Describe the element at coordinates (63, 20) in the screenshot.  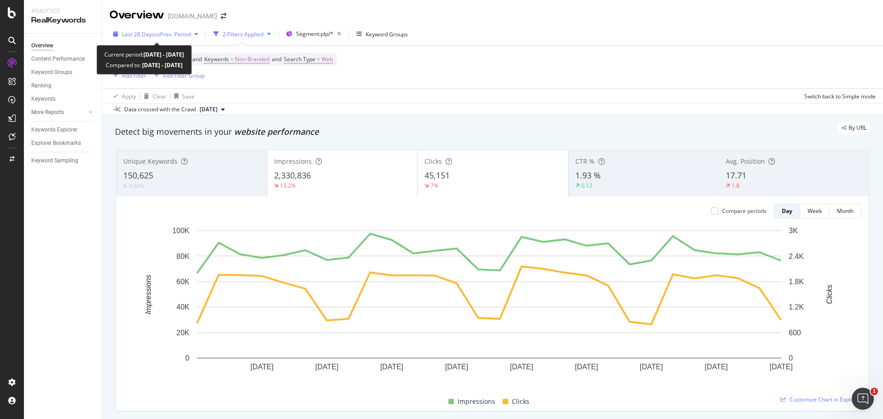
I see `div: RealKeywords` at that location.